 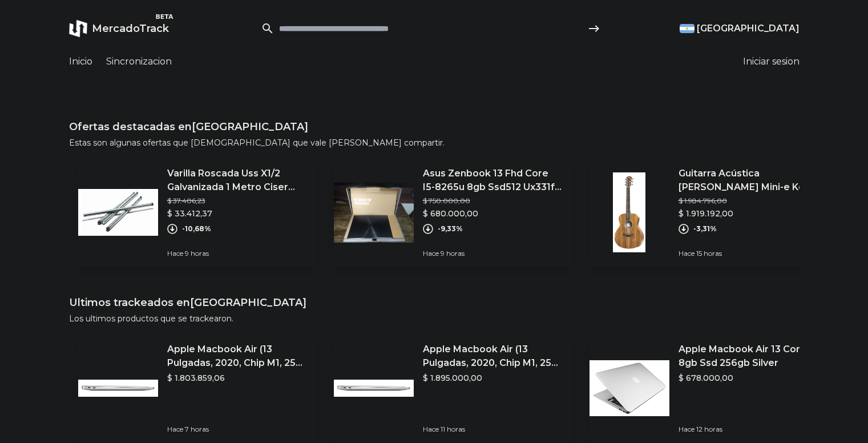 What do you see at coordinates (164, 17) in the screenshot?
I see `span: BETA` at bounding box center [164, 17].